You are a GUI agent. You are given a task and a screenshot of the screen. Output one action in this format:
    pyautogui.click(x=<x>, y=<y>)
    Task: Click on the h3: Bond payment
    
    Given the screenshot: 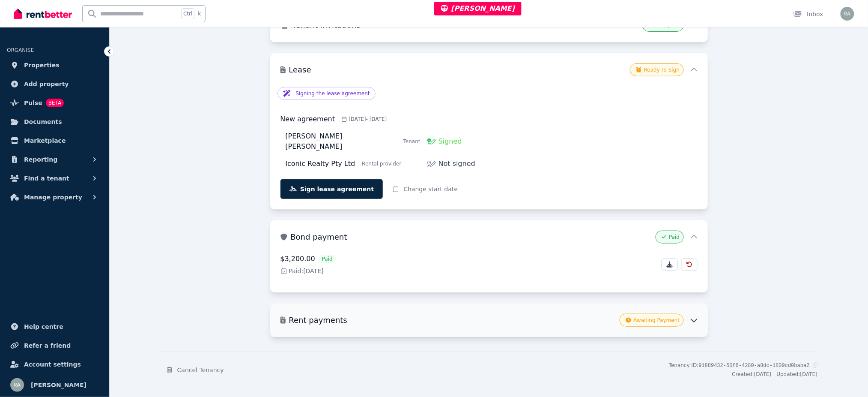 What is the action you would take?
    pyautogui.click(x=471, y=237)
    